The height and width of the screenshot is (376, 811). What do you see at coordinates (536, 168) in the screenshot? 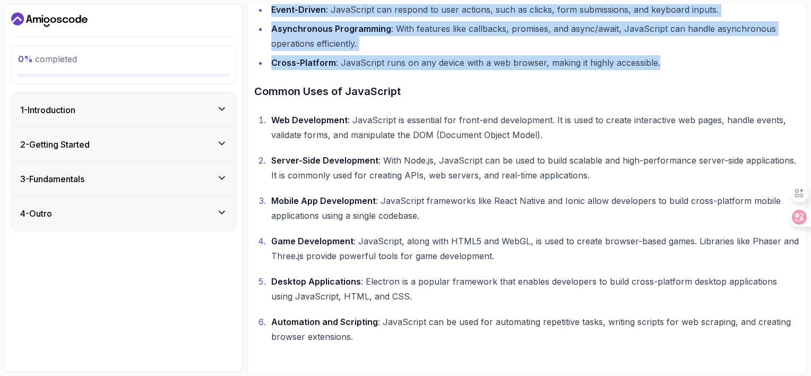
I see `p: : With Node.js, JavaScript can be used to build scalable and high-performance server-side applica...` at bounding box center [536, 168].